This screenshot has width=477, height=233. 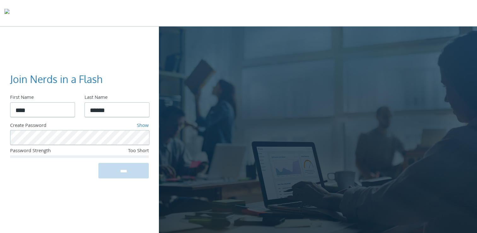 What do you see at coordinates (54, 126) in the screenshot?
I see `div: Create Password` at bounding box center [54, 126].